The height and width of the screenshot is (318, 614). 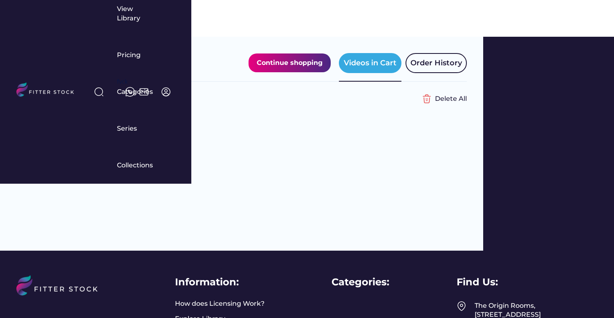 What do you see at coordinates (62, 295) in the screenshot?
I see `img: LOGO%20%281%29.svg` at bounding box center [62, 295].